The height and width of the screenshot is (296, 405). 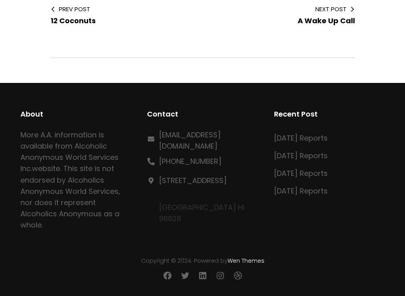 I want to click on span: A Wake Up Call, so click(x=326, y=20).